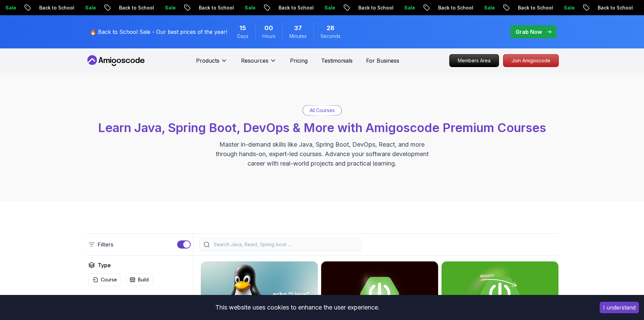 The height and width of the screenshot is (320, 644). Describe the element at coordinates (475, 61) in the screenshot. I see `a: Members Area` at that location.